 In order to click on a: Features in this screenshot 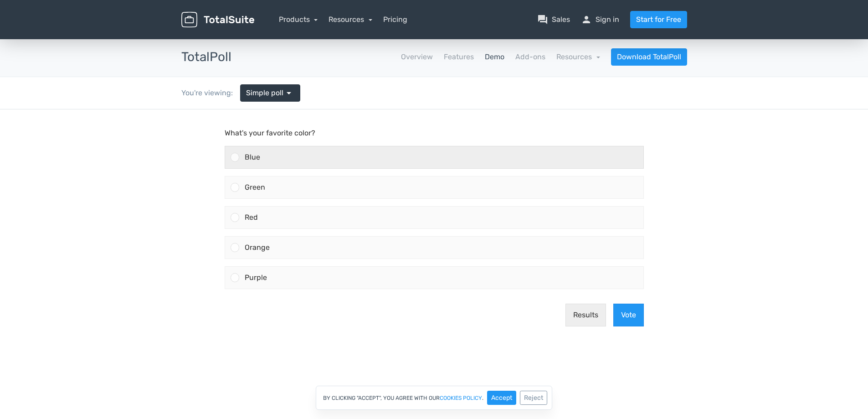, I will do `click(459, 57)`.